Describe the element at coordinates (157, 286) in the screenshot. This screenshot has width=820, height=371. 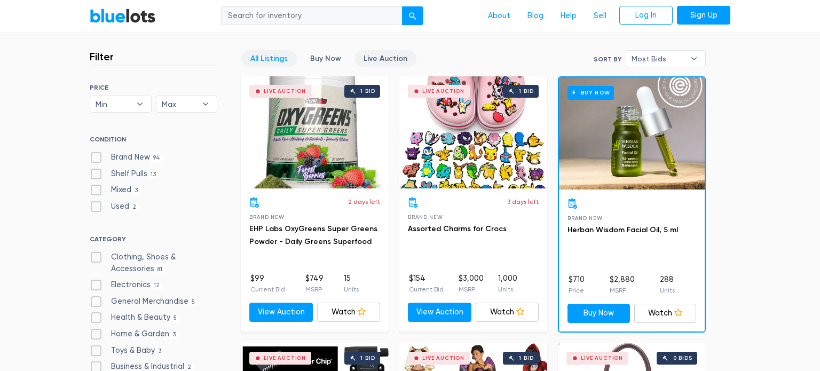
I see `span: 12` at that location.